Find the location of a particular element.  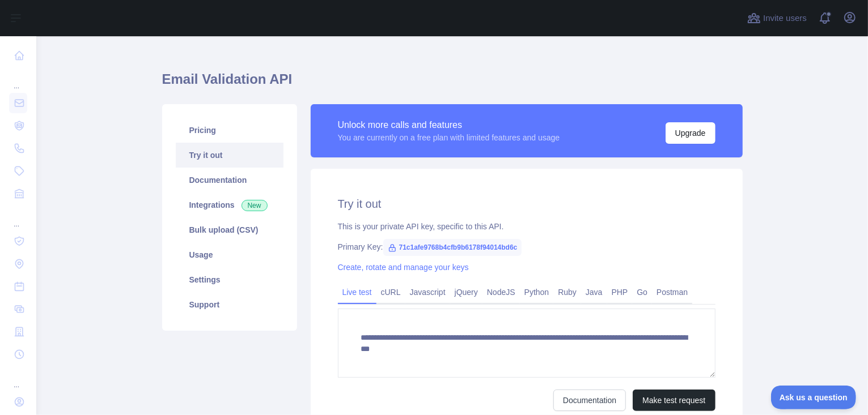

a: Bulk upload (CSV) is located at coordinates (230, 230).